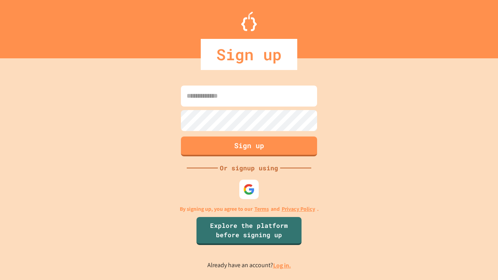 The image size is (498, 280). What do you see at coordinates (249, 54) in the screenshot?
I see `div: Sign up` at bounding box center [249, 54].